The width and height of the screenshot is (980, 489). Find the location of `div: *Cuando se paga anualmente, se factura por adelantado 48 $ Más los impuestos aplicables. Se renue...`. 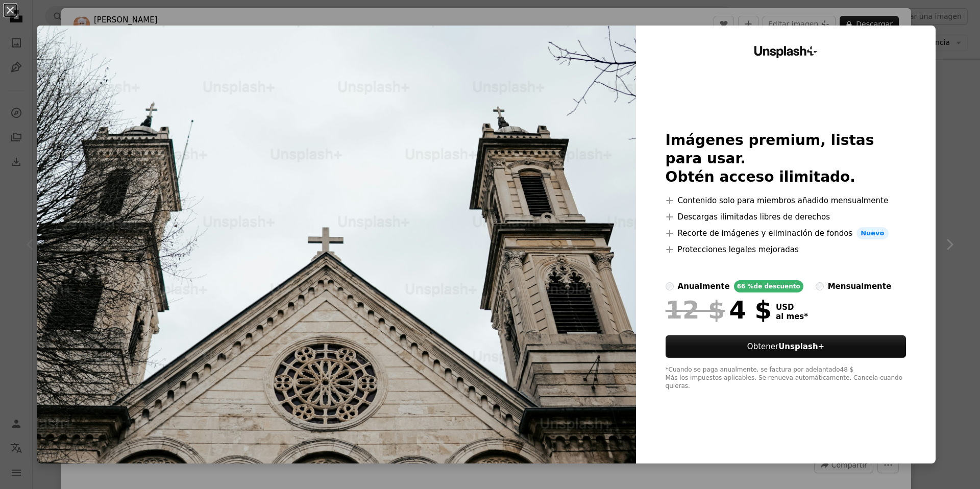

div: *Cuando se paga anualmente, se factura por adelantado 48 $ Más los impuestos aplicables. Se renue... is located at coordinates (786, 378).